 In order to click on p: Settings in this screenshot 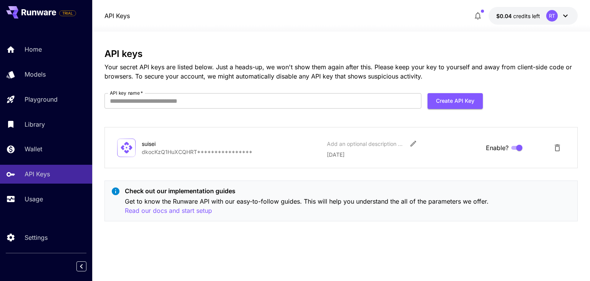, I will do `click(36, 237)`.